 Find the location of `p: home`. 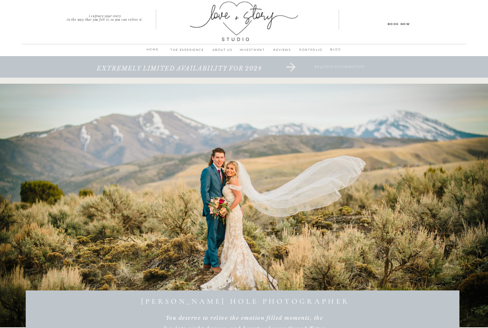

p: home is located at coordinates (152, 51).